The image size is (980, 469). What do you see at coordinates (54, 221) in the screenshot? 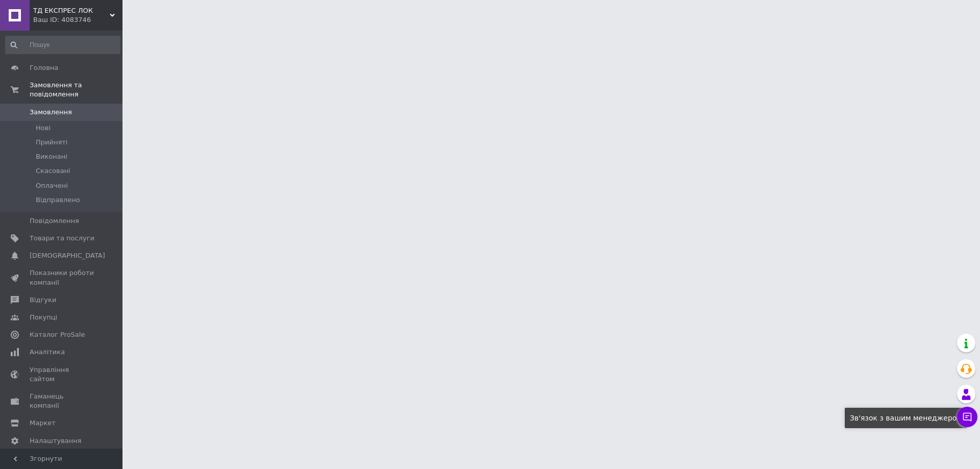
I see `span: Повідомлення` at bounding box center [54, 221].